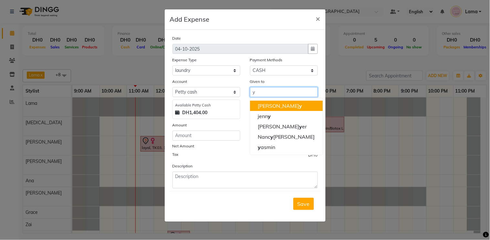 The height and width of the screenshot is (240, 490). I want to click on label: Amount, so click(180, 125).